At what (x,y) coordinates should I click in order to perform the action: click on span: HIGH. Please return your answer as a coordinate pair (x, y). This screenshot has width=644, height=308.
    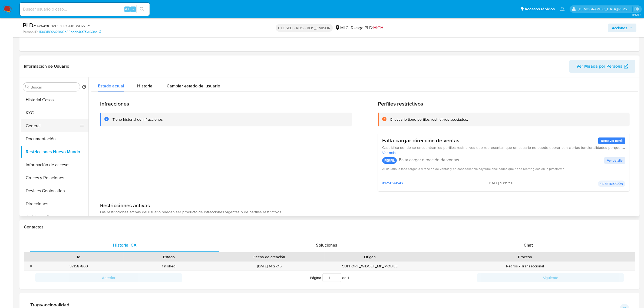
    Looking at the image, I should click on (378, 28).